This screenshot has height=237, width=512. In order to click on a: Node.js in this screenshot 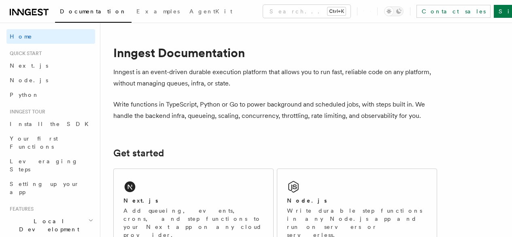, I will do `click(51, 80)`.